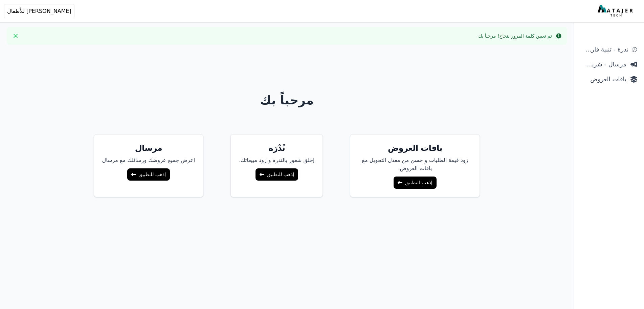 The image size is (644, 309). Describe the element at coordinates (415, 148) in the screenshot. I see `h5: باقات العروض` at that location.